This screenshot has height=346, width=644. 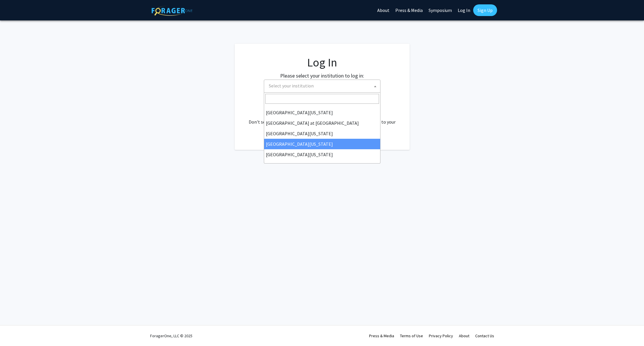 What do you see at coordinates (322, 75) in the screenshot?
I see `label: Please select your institution to log in:` at bounding box center [322, 75].